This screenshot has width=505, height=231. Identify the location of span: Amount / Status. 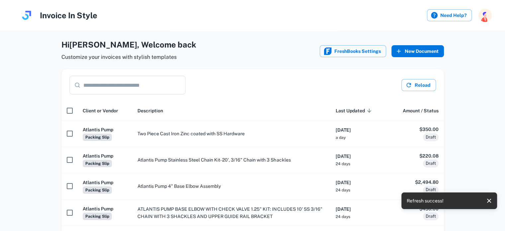
(421, 111).